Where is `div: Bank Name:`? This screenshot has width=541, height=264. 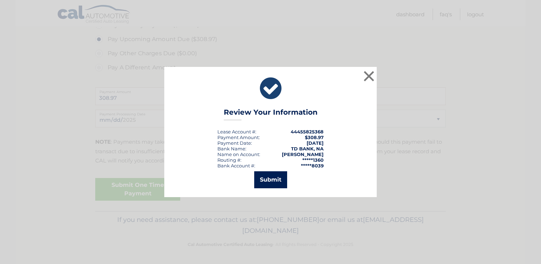 div: Bank Name: is located at coordinates (232, 149).